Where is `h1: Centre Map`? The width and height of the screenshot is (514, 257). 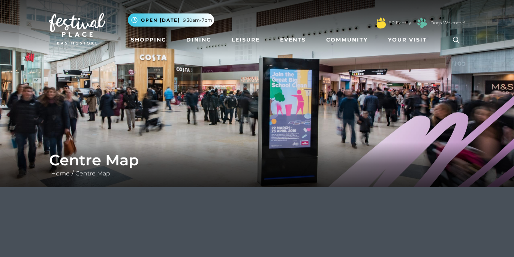
h1: Centre Map is located at coordinates (257, 160).